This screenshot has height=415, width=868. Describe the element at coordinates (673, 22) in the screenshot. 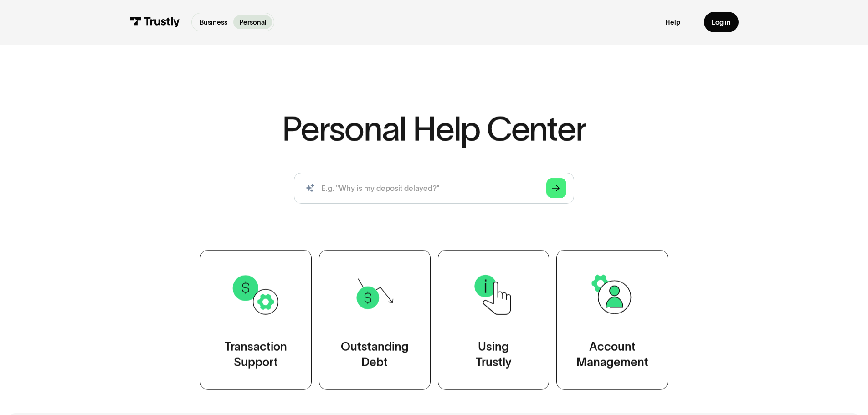

I see `a: Help` at that location.